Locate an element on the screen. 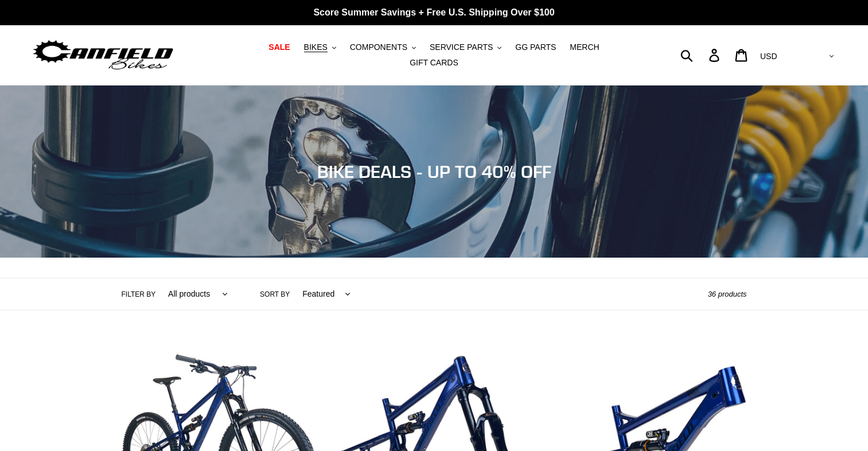 Image resolution: width=868 pixels, height=451 pixels. span: 36 products is located at coordinates (727, 294).